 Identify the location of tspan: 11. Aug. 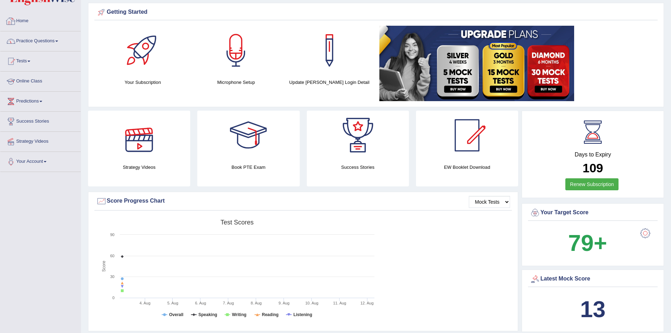
(340, 303).